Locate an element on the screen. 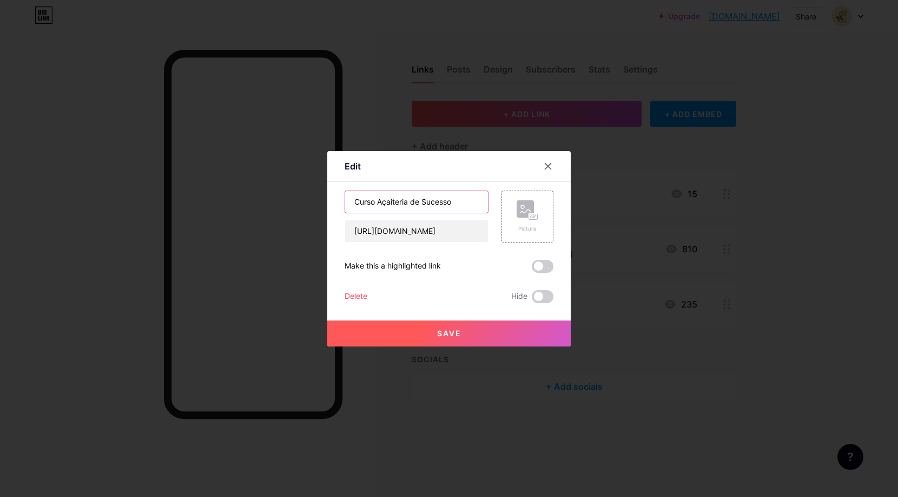 The image size is (898, 497). span: Hide is located at coordinates (519, 296).